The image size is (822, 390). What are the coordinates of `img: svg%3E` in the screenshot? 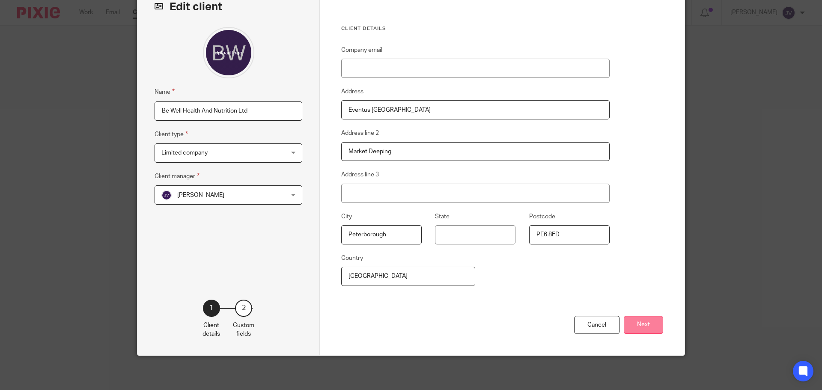 It's located at (167, 195).